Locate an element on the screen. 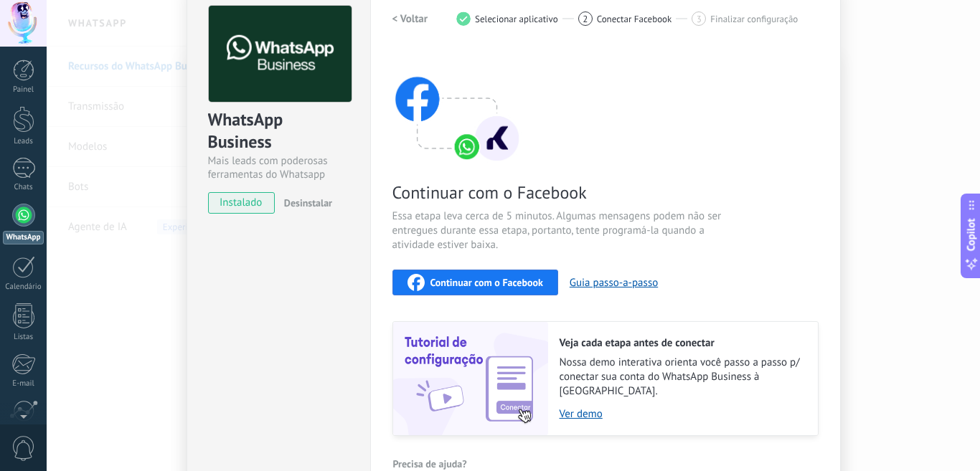  span: 2 is located at coordinates (585, 19).